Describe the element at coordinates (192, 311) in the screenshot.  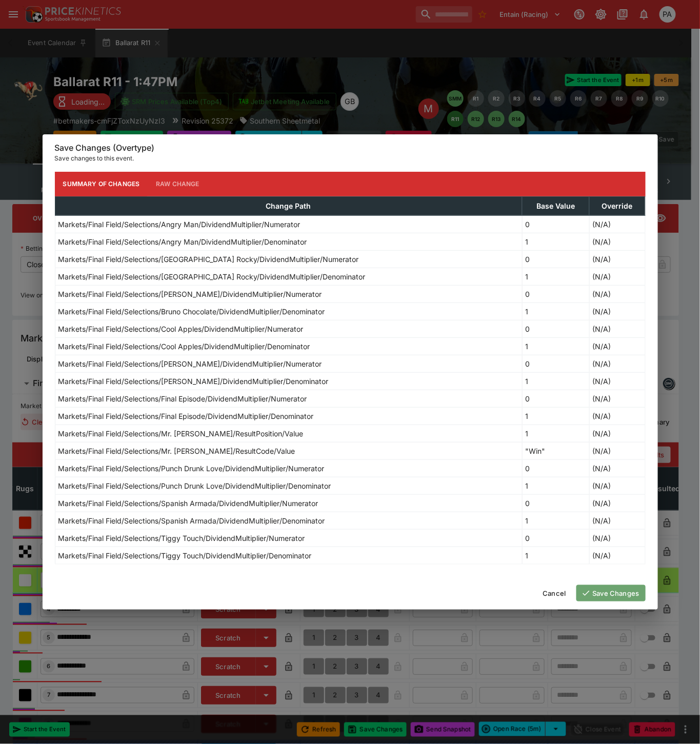
I see `p: Markets/Final Field/Selections/Bruno Chocolate/DividendMultiplier/Denominator` at that location.